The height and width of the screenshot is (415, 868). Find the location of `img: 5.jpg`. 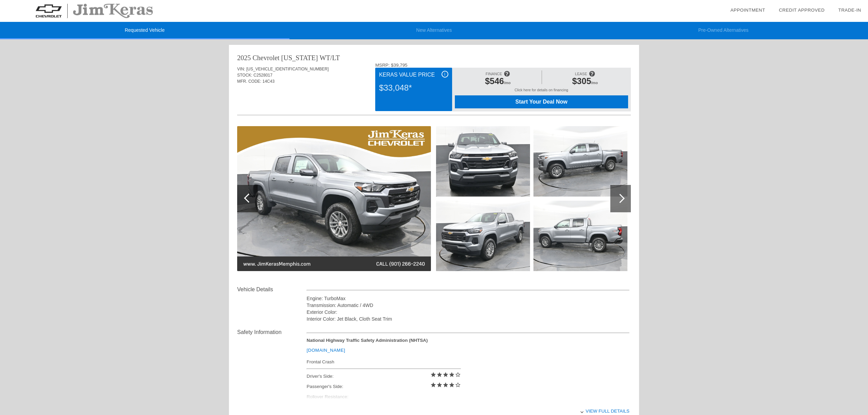

img: 5.jpg is located at coordinates (581, 236).